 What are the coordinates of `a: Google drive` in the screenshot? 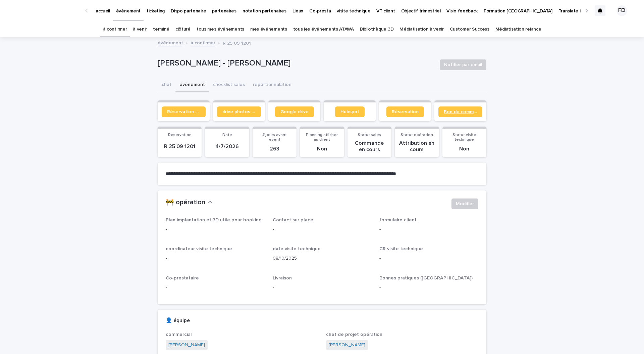 It's located at (294, 111).